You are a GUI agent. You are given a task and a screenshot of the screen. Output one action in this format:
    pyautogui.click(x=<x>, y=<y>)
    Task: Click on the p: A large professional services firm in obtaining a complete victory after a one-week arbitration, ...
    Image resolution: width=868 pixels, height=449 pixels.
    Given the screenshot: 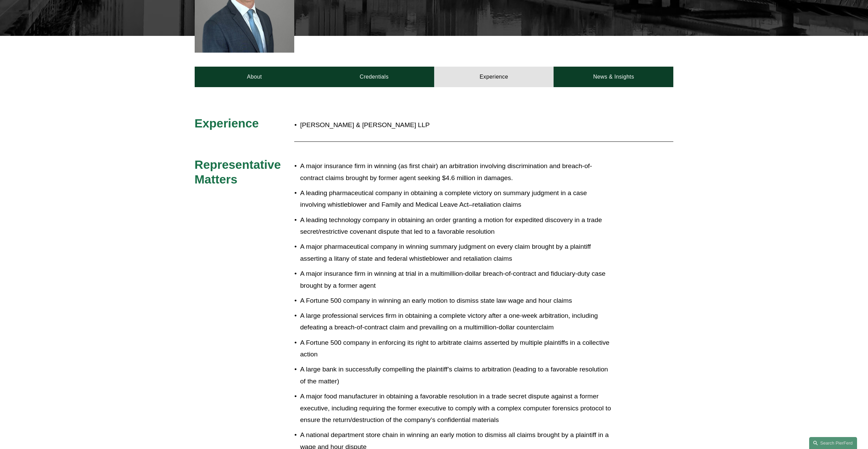 What is the action you would take?
    pyautogui.click(x=457, y=322)
    